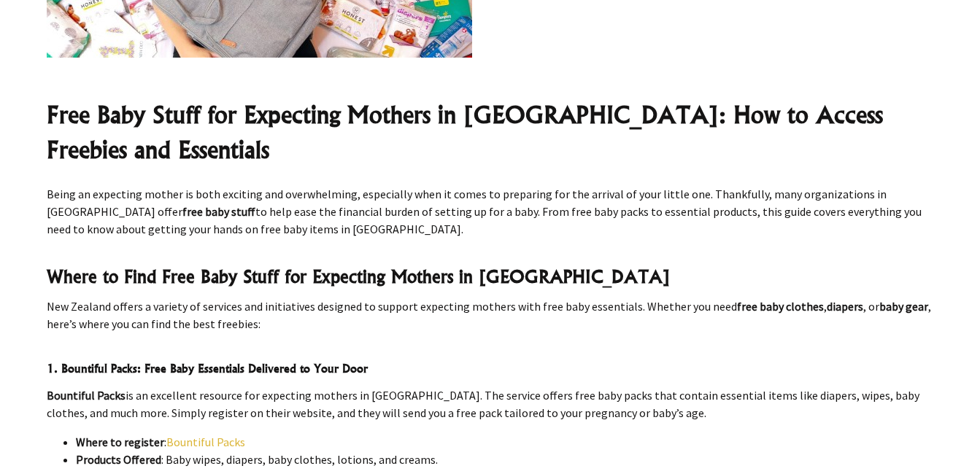  I want to click on strong: 1. Bountiful Packs: Free Baby Essentials Delivered to Your Door, so click(208, 368).